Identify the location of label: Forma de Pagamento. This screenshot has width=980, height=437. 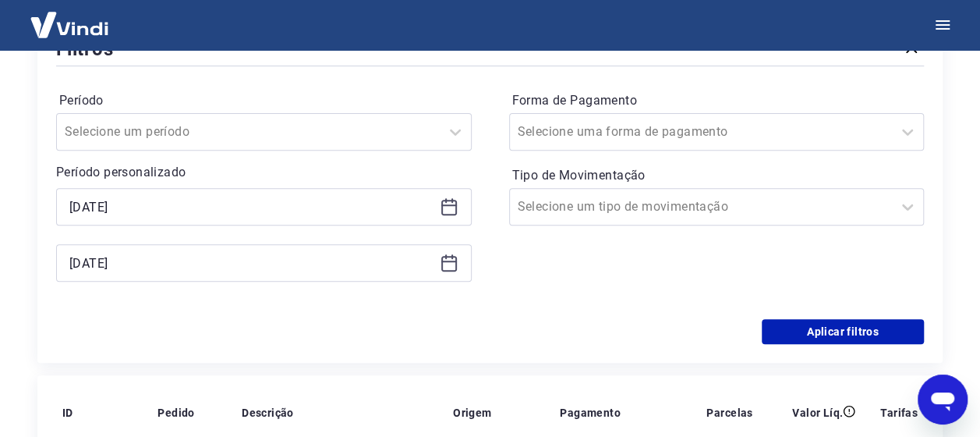
(716, 100).